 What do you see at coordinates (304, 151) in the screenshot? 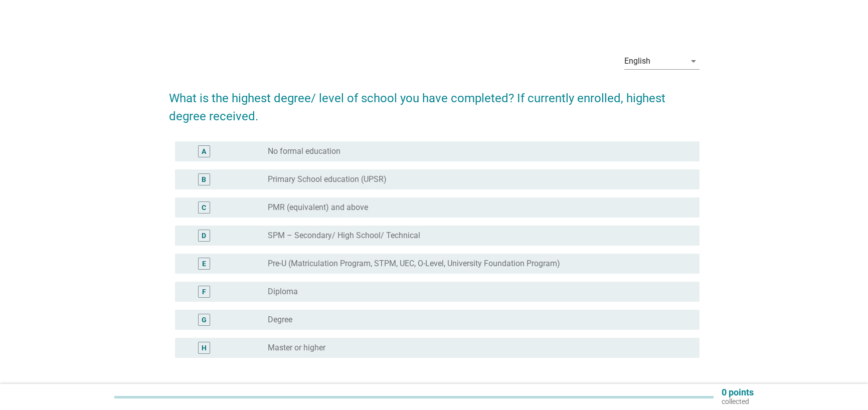
I see `label: No formal education` at bounding box center [304, 151].